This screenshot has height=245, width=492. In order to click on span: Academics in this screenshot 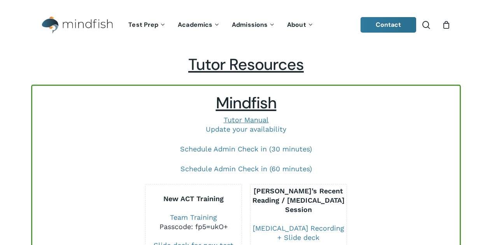, I will do `click(195, 25)`.